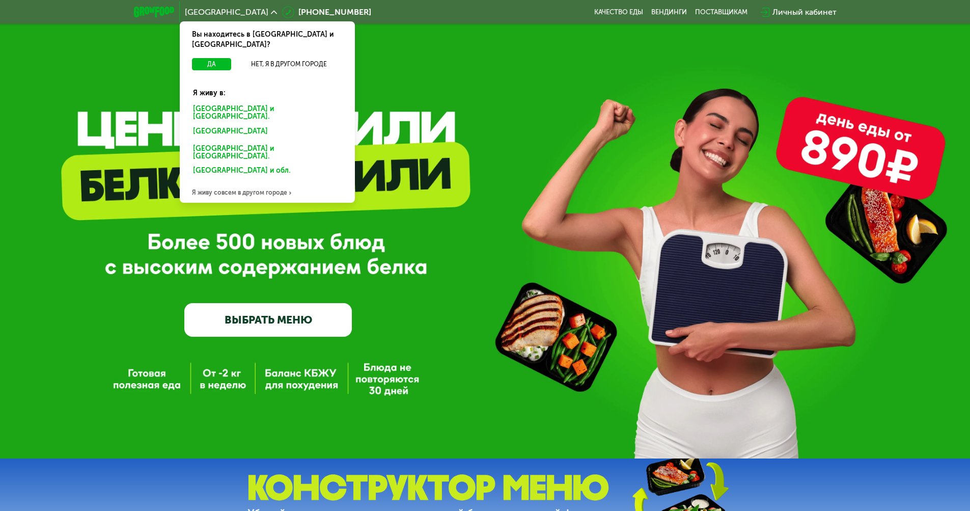 Image resolution: width=970 pixels, height=511 pixels. Describe the element at coordinates (805, 12) in the screenshot. I see `div: Личный кабинет` at that location.